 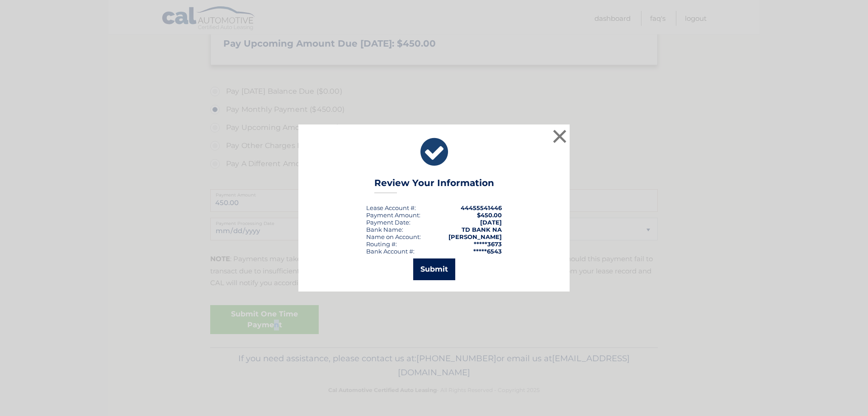 I want to click on div: Name on Account:, so click(x=393, y=237).